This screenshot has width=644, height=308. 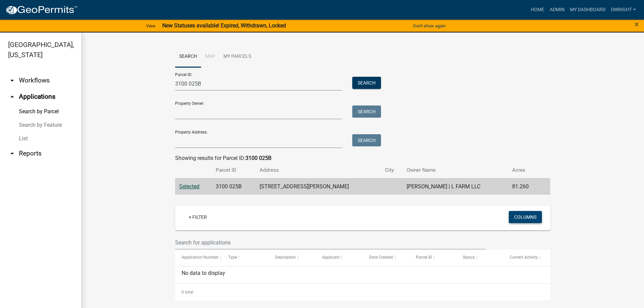 What do you see at coordinates (524, 257) in the screenshot?
I see `span: Current Activity` at bounding box center [524, 257].